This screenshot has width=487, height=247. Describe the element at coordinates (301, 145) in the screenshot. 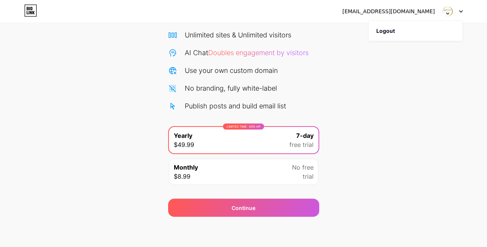

I see `span: free trial` at that location.